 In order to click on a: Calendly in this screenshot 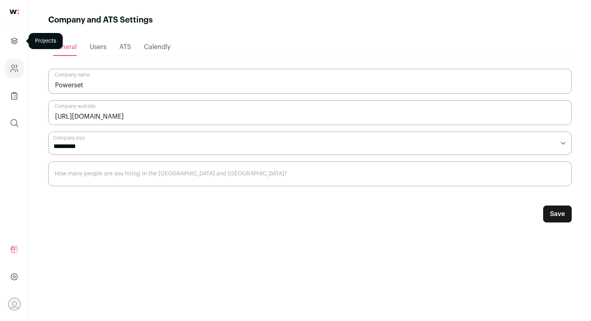, I will do `click(157, 47)`.